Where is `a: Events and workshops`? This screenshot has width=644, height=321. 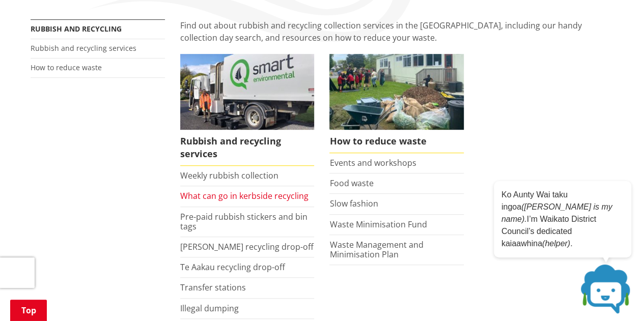
a: Events and workshops is located at coordinates (372, 163).